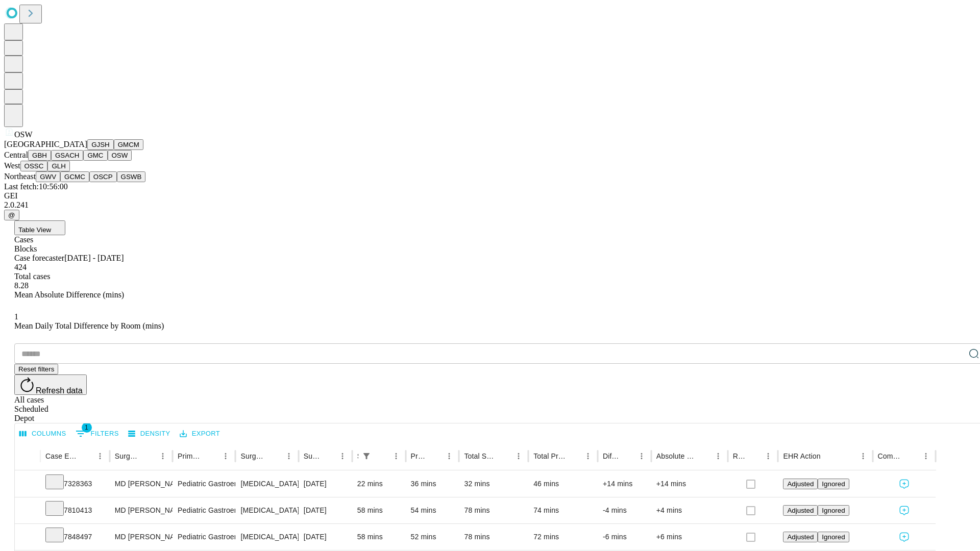 The width and height of the screenshot is (980, 551). Describe the element at coordinates (39, 155) in the screenshot. I see `button: GBH` at that location.